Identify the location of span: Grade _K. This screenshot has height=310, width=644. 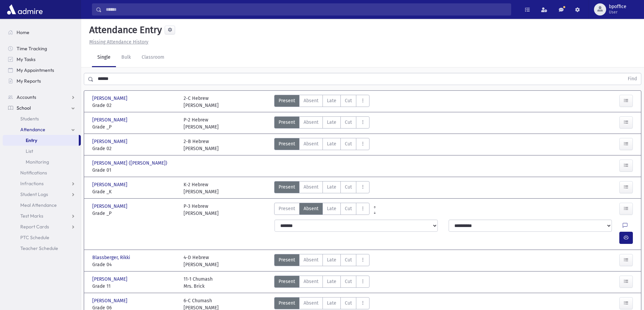
(134, 192).